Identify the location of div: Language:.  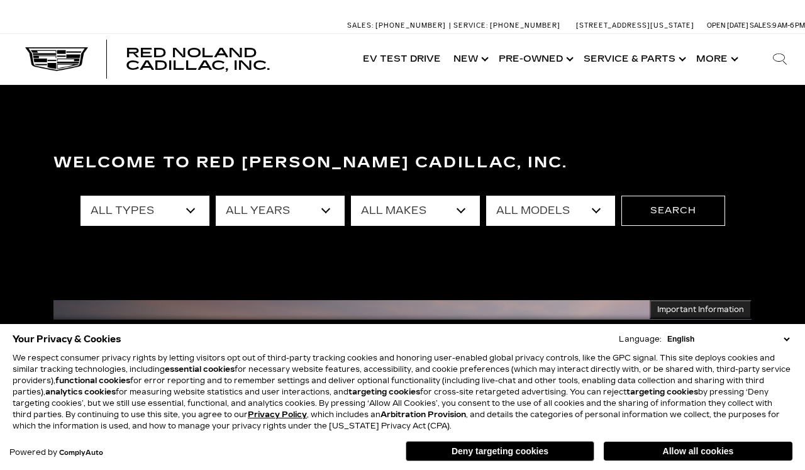
(640, 339).